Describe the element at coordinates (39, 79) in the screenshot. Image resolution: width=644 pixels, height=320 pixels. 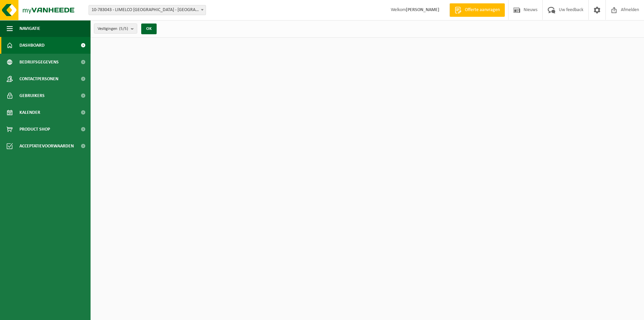
I see `span: Contactpersonen` at that location.